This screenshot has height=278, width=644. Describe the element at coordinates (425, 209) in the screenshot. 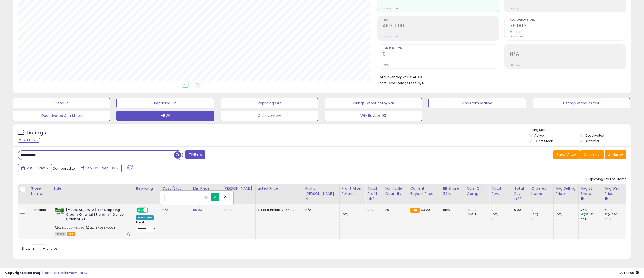

I see `span: 63.29` at that location.